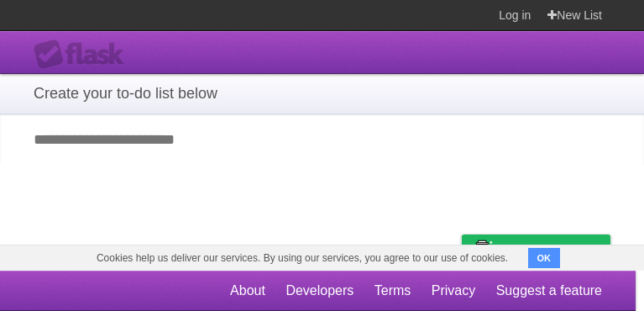 This screenshot has height=311, width=644. I want to click on a: Suggest a feature, so click(549, 290).